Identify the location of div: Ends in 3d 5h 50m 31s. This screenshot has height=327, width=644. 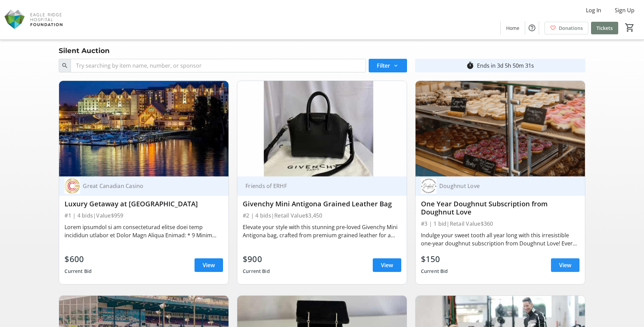
(505, 65).